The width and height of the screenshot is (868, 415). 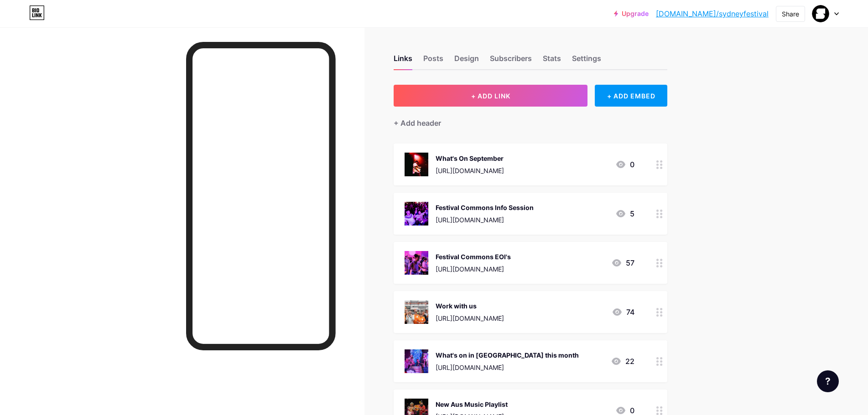 What do you see at coordinates (416, 214) in the screenshot?
I see `img: Festival Commons Info Session` at bounding box center [416, 214].